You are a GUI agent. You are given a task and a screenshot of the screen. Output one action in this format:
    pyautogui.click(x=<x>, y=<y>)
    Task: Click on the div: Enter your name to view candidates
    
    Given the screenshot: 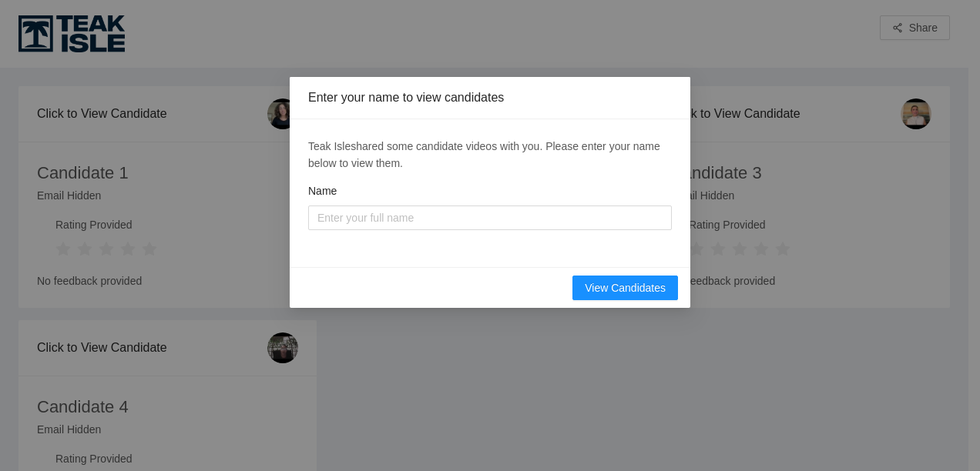 What is the action you would take?
    pyautogui.click(x=490, y=97)
    